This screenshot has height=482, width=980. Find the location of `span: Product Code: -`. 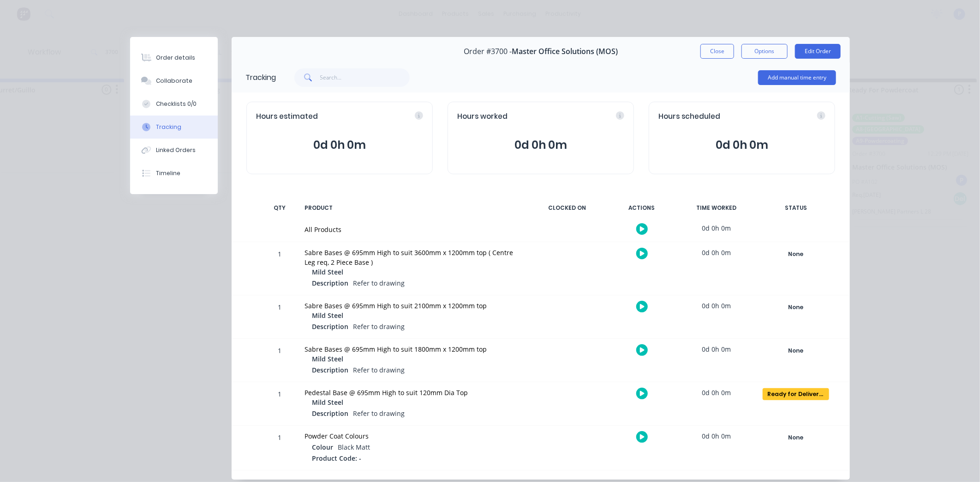

span: Product Code: - is located at coordinates (337, 458).